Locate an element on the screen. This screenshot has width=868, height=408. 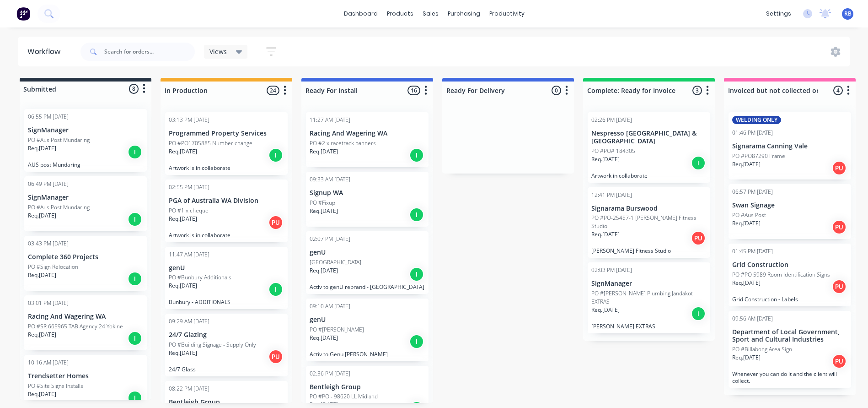
p: Whenever you can do it and the client will collect. is located at coordinates (790, 377).